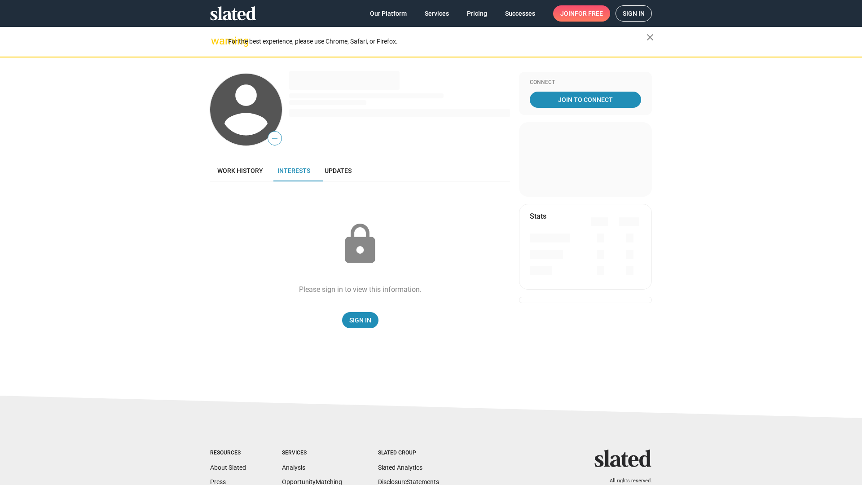 The image size is (862, 485). I want to click on a: Sign In, so click(360, 320).